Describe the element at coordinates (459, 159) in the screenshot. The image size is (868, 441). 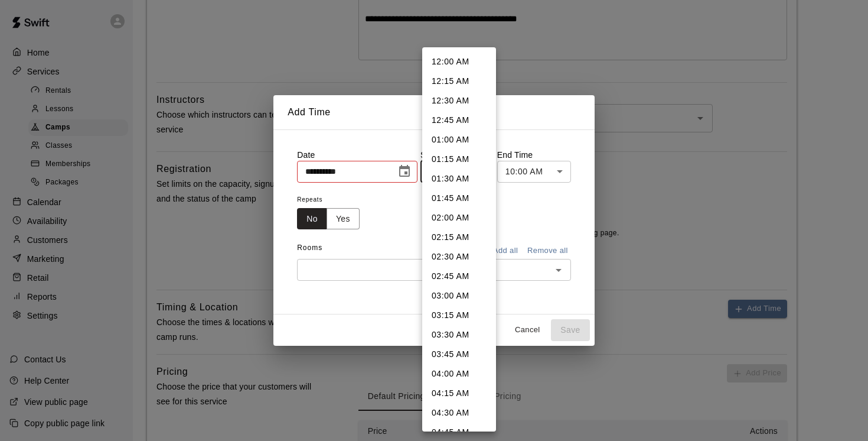
I see `li: 01:15 AM` at that location.